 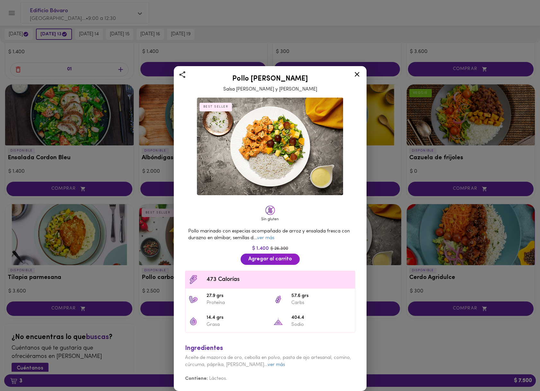 I want to click on span: Pollo marinado con especias acompañado de arroz y ensalada fresca con durazno en almibar, semilla..., so click(x=269, y=235).